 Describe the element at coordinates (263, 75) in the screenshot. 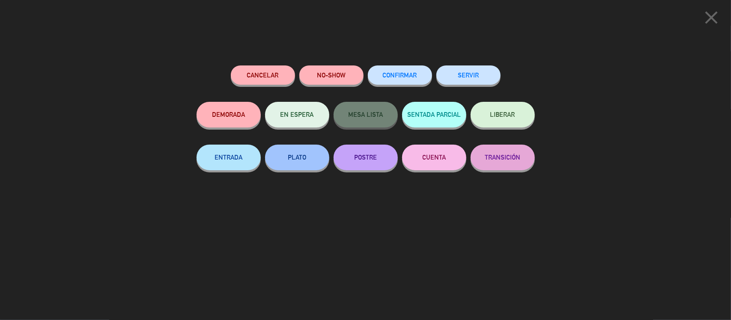

I see `button: Cancelar` at that location.